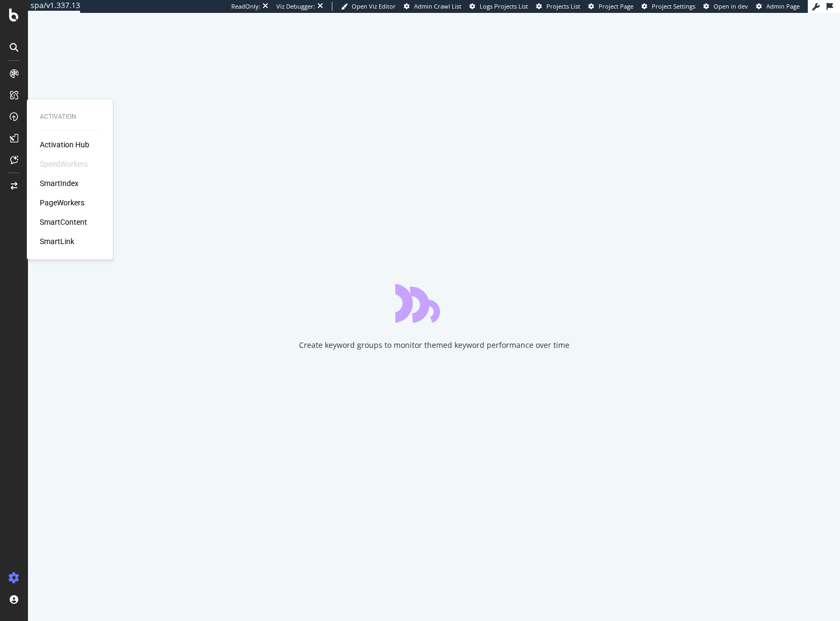 Image resolution: width=840 pixels, height=621 pixels. What do you see at coordinates (783, 6) in the screenshot?
I see `span: Admin Page` at bounding box center [783, 6].